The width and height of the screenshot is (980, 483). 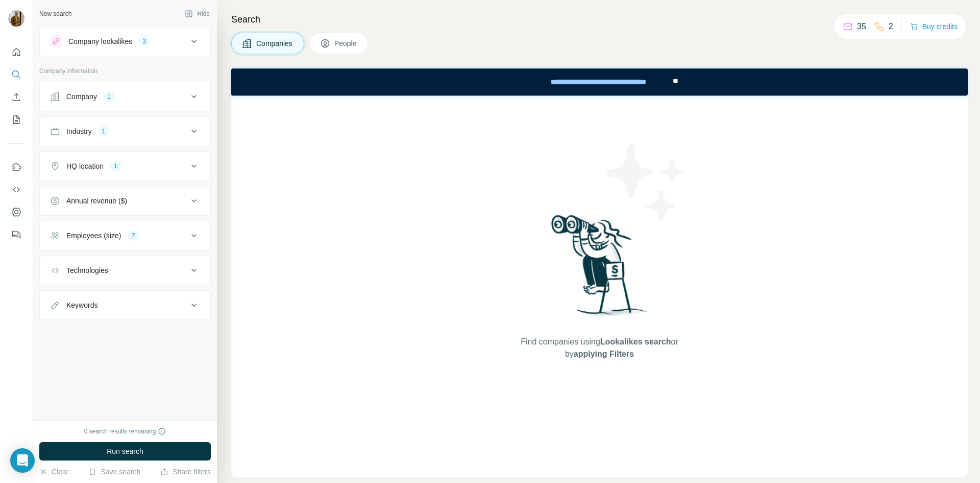 What do you see at coordinates (16, 97) in the screenshot?
I see `button: Enrich CSV` at bounding box center [16, 97].